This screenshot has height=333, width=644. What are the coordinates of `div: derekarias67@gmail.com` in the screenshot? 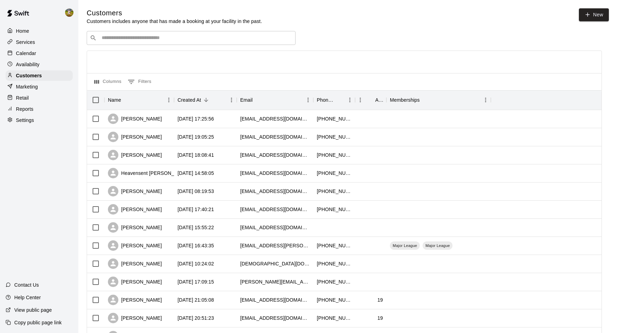 It's located at (275, 300).